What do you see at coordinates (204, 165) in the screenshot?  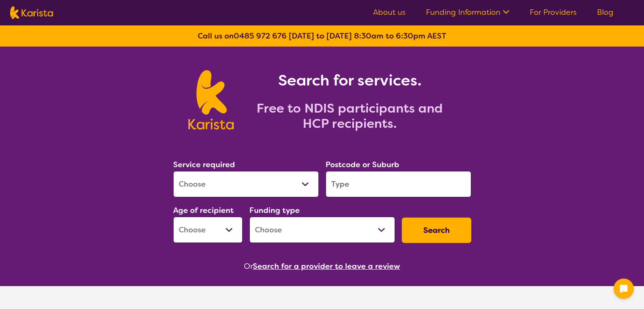 I see `label: Service required` at bounding box center [204, 165].